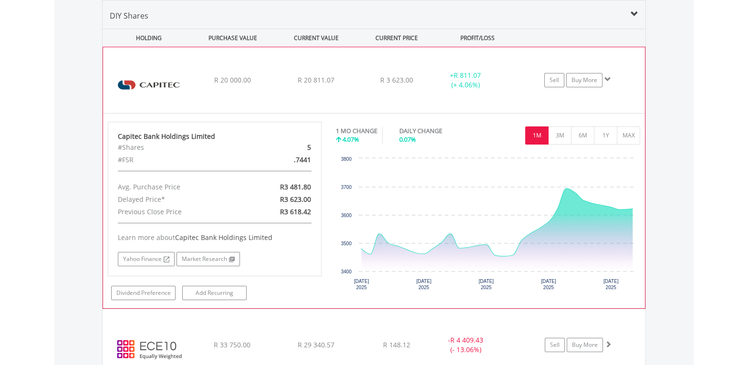 The height and width of the screenshot is (365, 748). What do you see at coordinates (466, 345) in the screenshot?
I see `div: - (- 13.06%)` at bounding box center [466, 345].